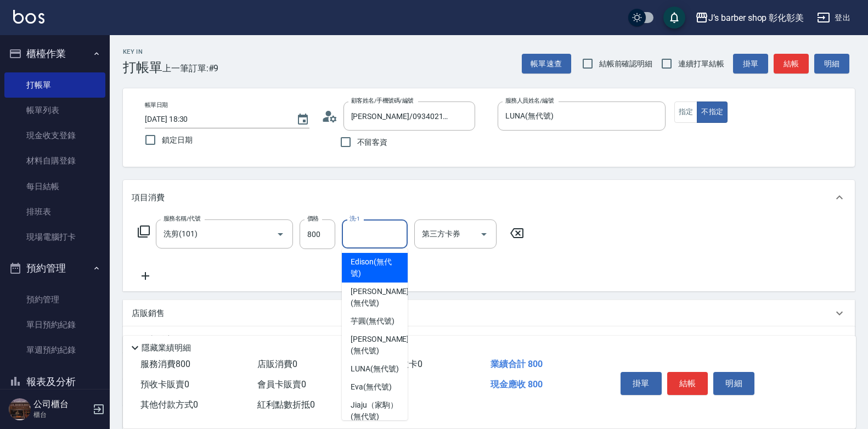 The height and width of the screenshot is (429, 868). Describe the element at coordinates (169, 404) in the screenshot. I see `span: 其他付款方式 0` at that location.